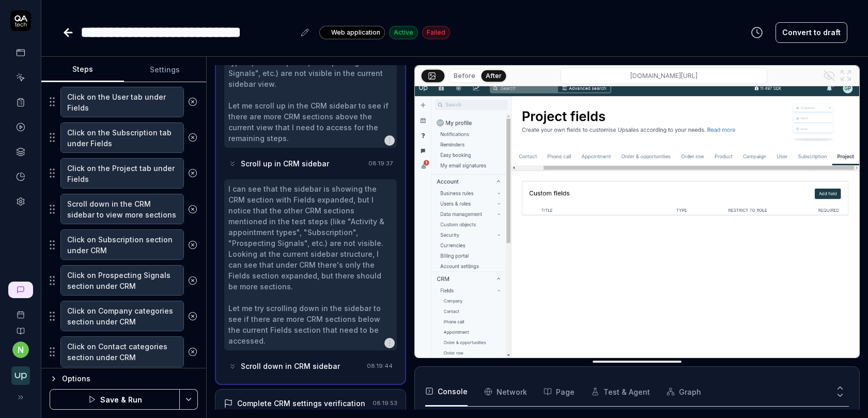  I want to click on div: Active, so click(404, 33).